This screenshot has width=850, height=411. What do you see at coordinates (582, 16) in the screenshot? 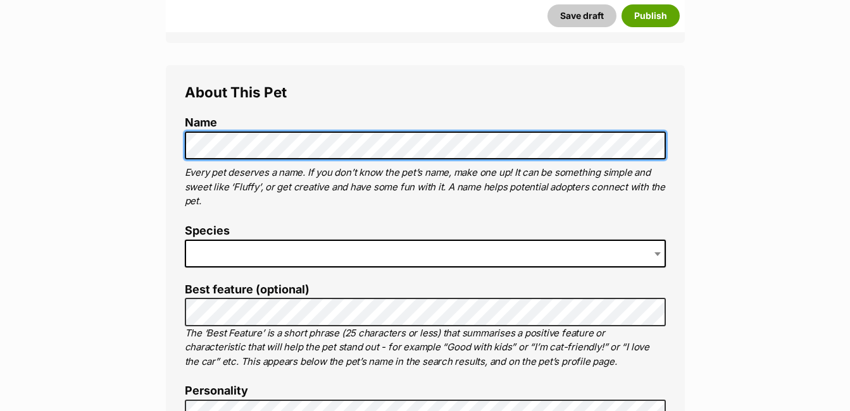
I see `button: Save draft` at bounding box center [582, 16].